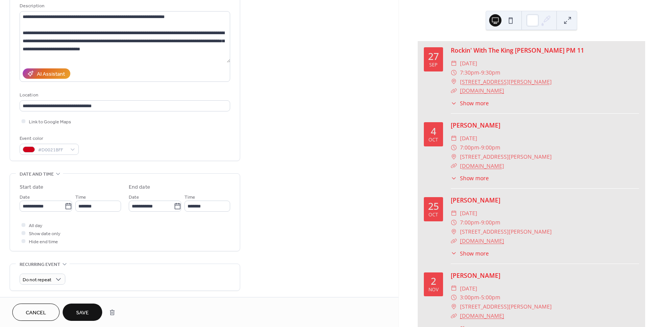 This screenshot has width=664, height=327. I want to click on span: #D0021BFF, so click(52, 150).